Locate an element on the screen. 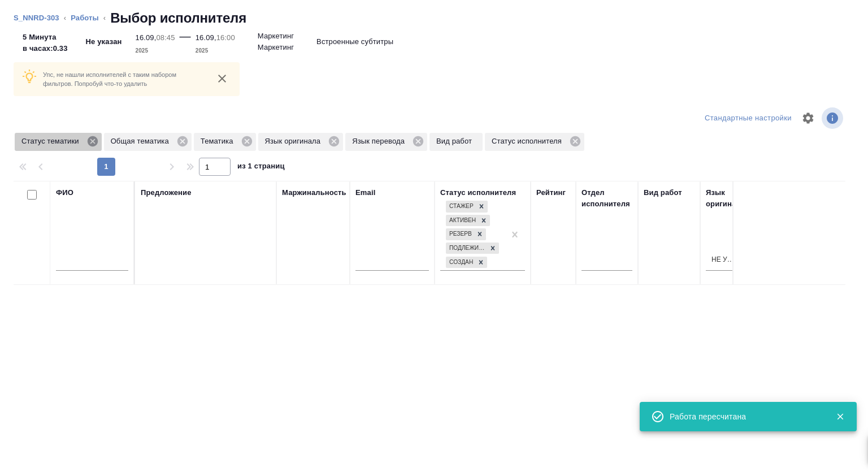 This screenshot has height=472, width=868. div: Общая тематика is located at coordinates (147, 142).